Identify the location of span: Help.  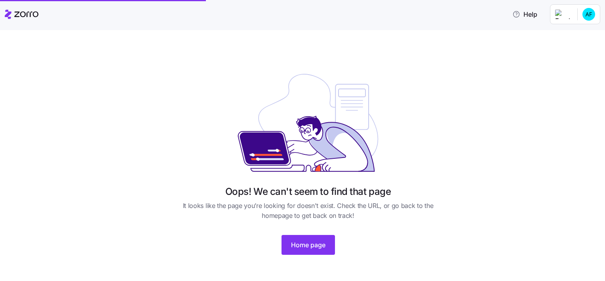
(525, 14).